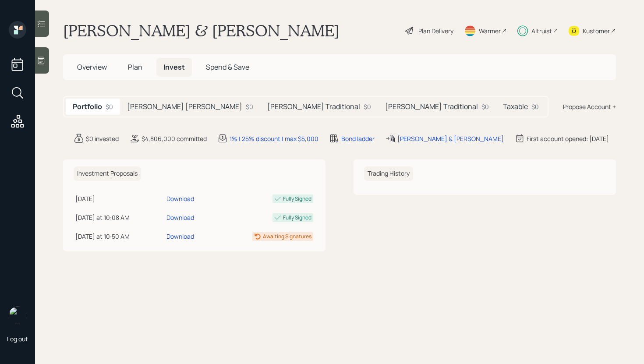 This screenshot has height=364, width=644. Describe the element at coordinates (135, 67) in the screenshot. I see `span: Plan` at that location.